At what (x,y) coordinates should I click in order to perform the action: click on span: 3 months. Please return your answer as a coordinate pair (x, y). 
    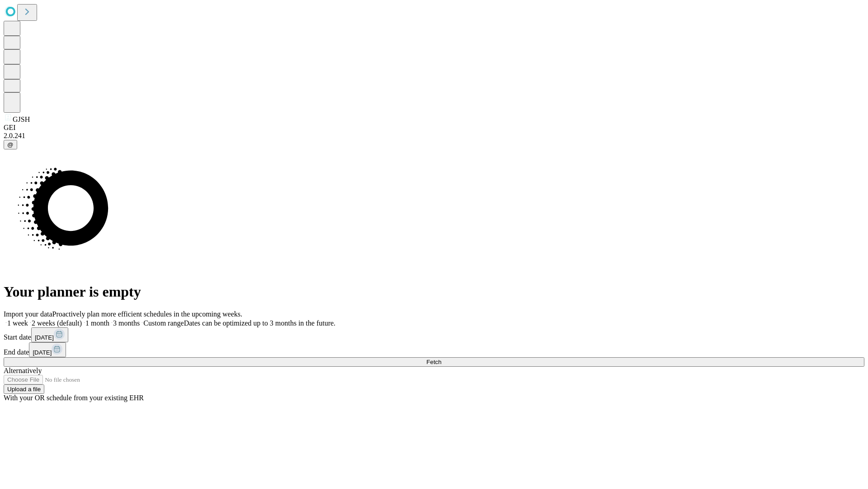
    Looking at the image, I should click on (126, 323).